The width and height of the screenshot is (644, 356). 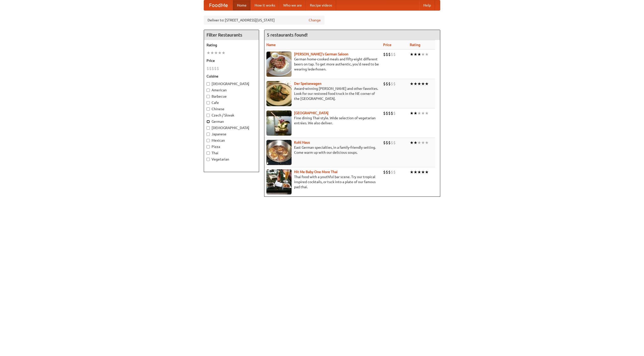 I want to click on a: Who we are, so click(x=293, y=5).